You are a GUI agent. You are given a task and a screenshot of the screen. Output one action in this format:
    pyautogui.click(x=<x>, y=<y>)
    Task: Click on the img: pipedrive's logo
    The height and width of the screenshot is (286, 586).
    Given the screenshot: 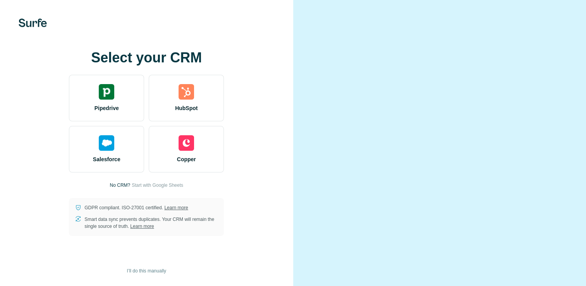 What is the action you would take?
    pyautogui.click(x=106, y=92)
    